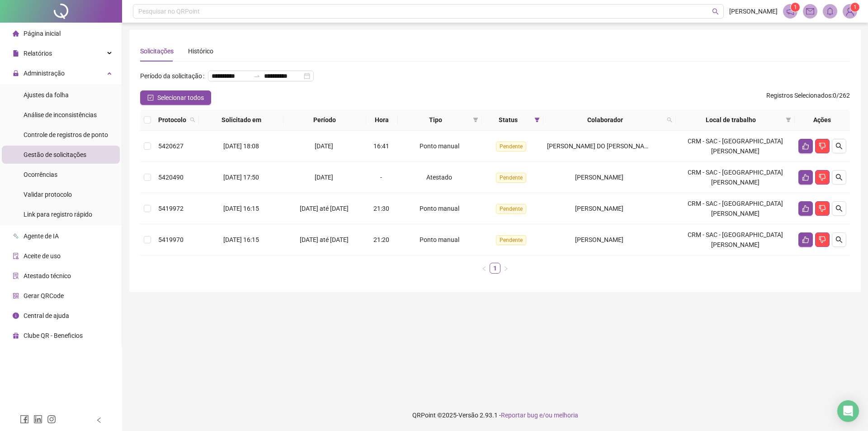 The image size is (868, 431). What do you see at coordinates (38, 420) in the screenshot?
I see `span: linkedin` at bounding box center [38, 420].